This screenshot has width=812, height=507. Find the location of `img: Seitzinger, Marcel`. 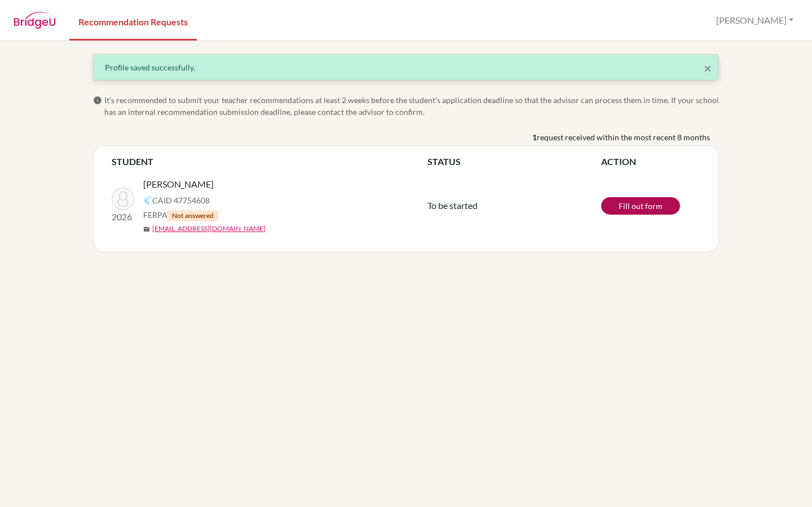

img: Seitzinger, Marcel is located at coordinates (123, 199).